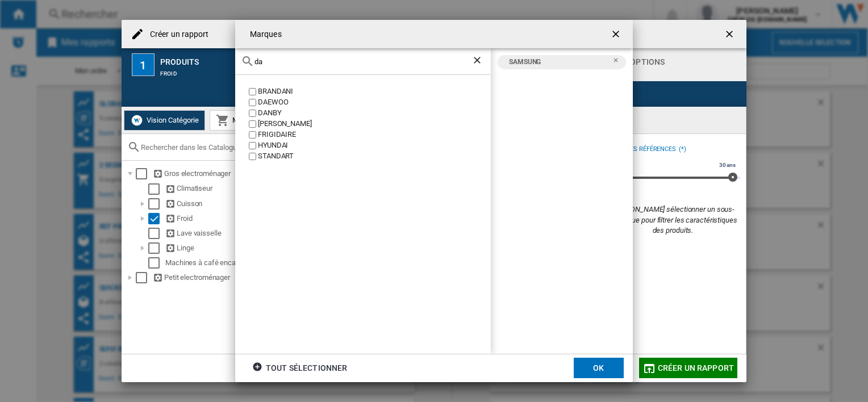  I want to click on h4: Marques, so click(263, 35).